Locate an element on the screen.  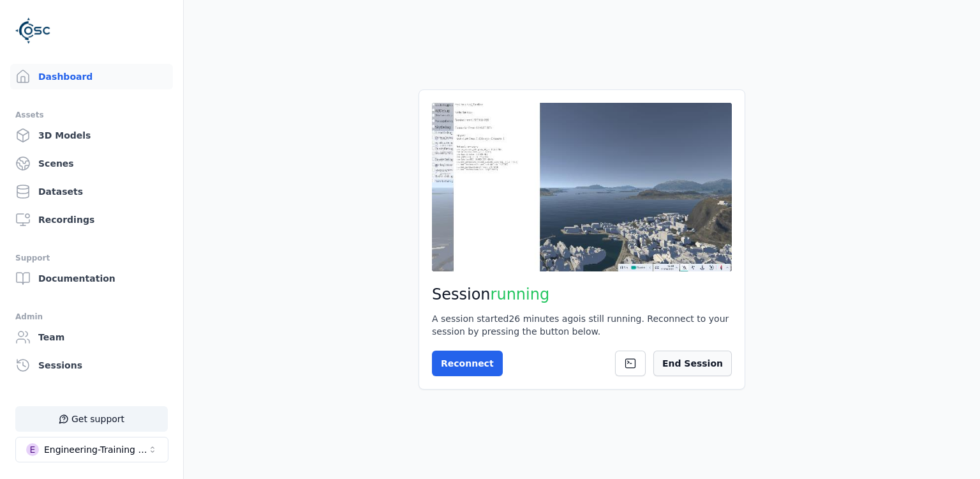
button: End Session is located at coordinates (692, 363).